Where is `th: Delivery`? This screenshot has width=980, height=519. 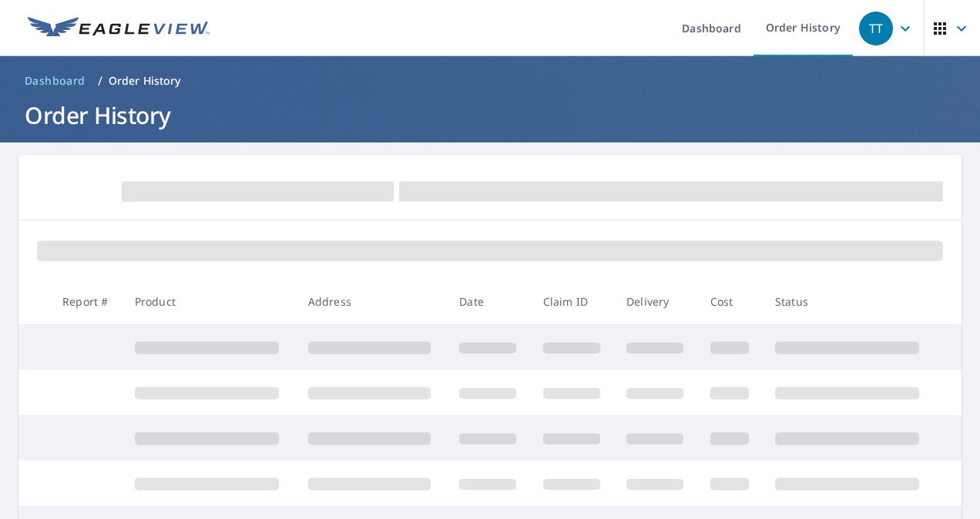 th: Delivery is located at coordinates (656, 302).